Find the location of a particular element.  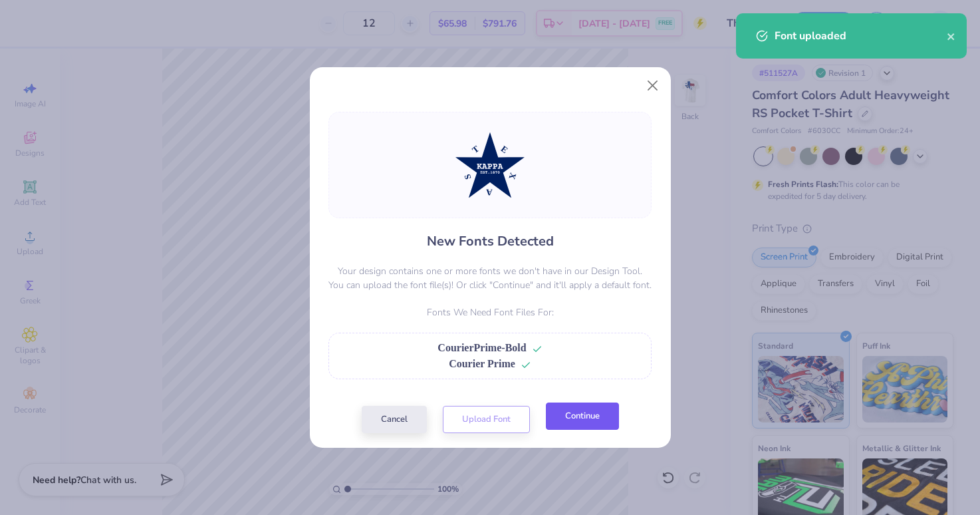

button: Continue is located at coordinates (583, 415).